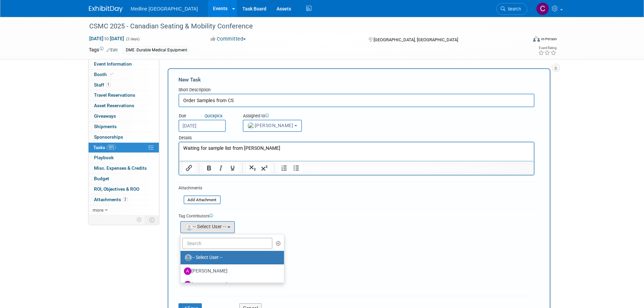 The image size is (644, 308). Describe the element at coordinates (124, 189) in the screenshot. I see `a: ROI, Objectives & ROO` at that location.